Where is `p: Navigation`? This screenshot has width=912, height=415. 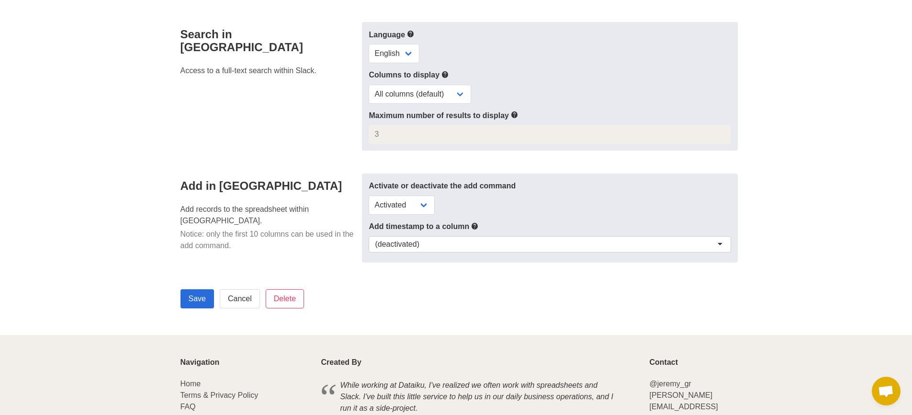 p: Navigation is located at coordinates (245, 363).